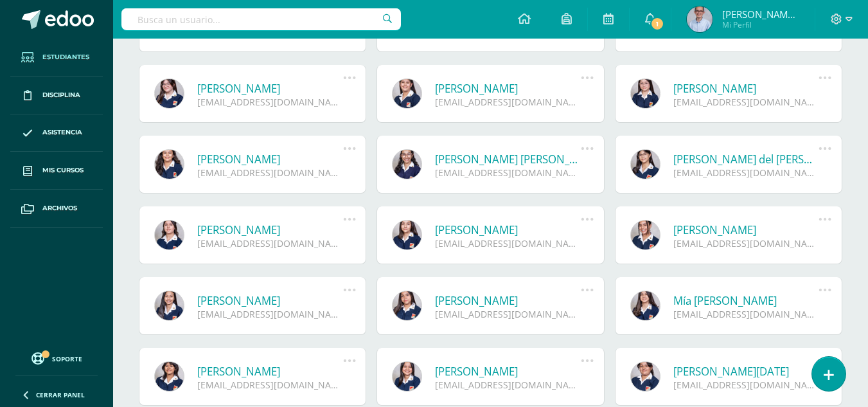 The image size is (868, 407). What do you see at coordinates (657, 23) in the screenshot?
I see `span: 1` at bounding box center [657, 23].